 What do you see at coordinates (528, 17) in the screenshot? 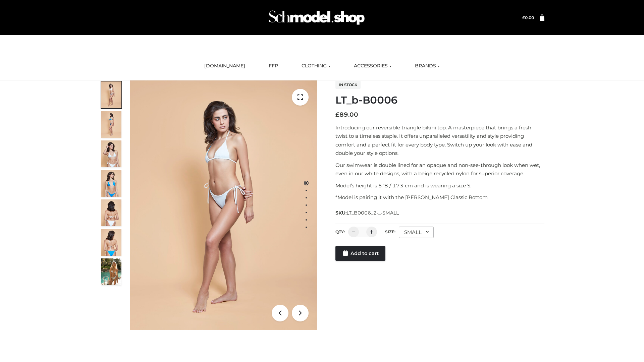
I see `bdi: 0.00` at bounding box center [528, 17].